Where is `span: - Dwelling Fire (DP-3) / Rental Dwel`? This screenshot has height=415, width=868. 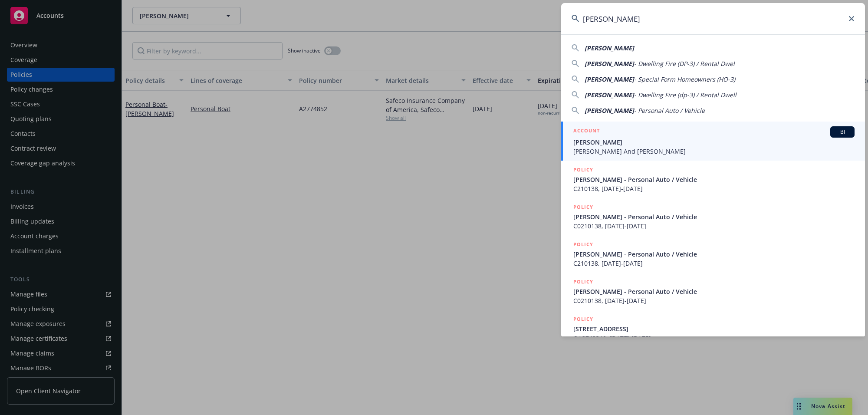 span: - Dwelling Fire (DP-3) / Rental Dwel is located at coordinates (685, 63).